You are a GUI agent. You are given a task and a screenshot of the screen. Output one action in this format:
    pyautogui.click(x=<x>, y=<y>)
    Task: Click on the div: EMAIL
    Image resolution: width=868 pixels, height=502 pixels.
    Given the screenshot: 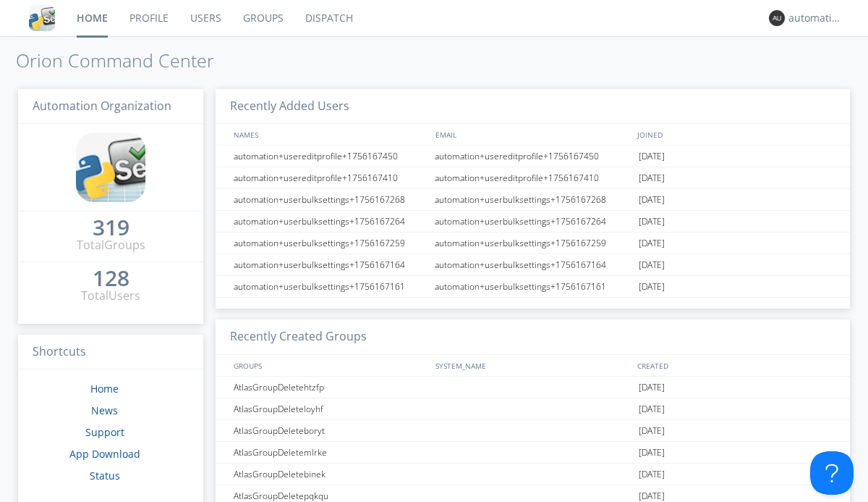 What is the action you would take?
    pyautogui.click(x=532, y=134)
    